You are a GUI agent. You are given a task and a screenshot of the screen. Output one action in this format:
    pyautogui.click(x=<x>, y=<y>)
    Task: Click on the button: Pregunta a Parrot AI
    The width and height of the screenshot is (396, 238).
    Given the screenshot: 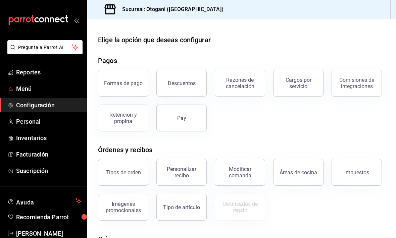 What is the action you would take?
    pyautogui.click(x=45, y=47)
    